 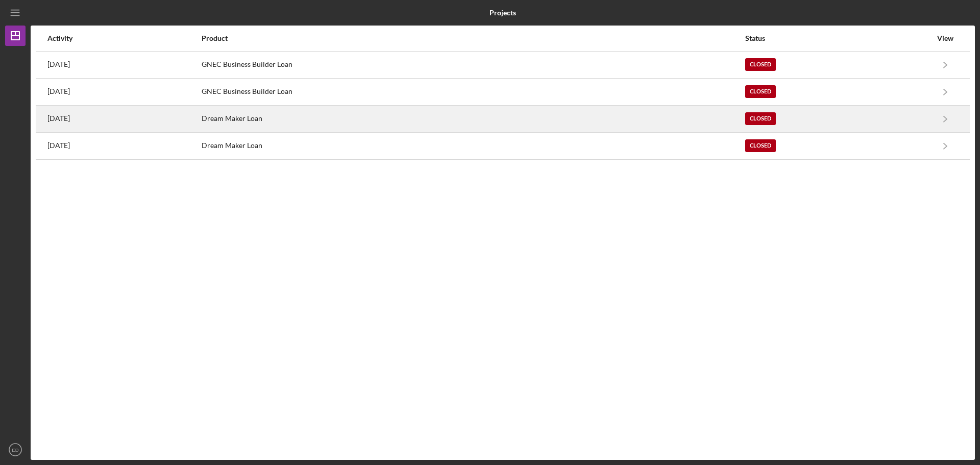 I want to click on button: ED, so click(x=15, y=450).